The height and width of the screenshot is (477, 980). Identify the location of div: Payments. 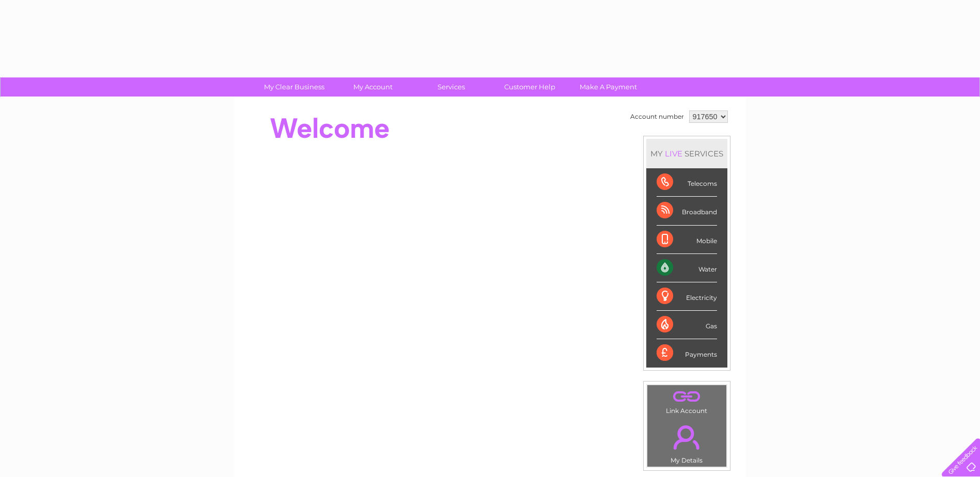
(687, 353).